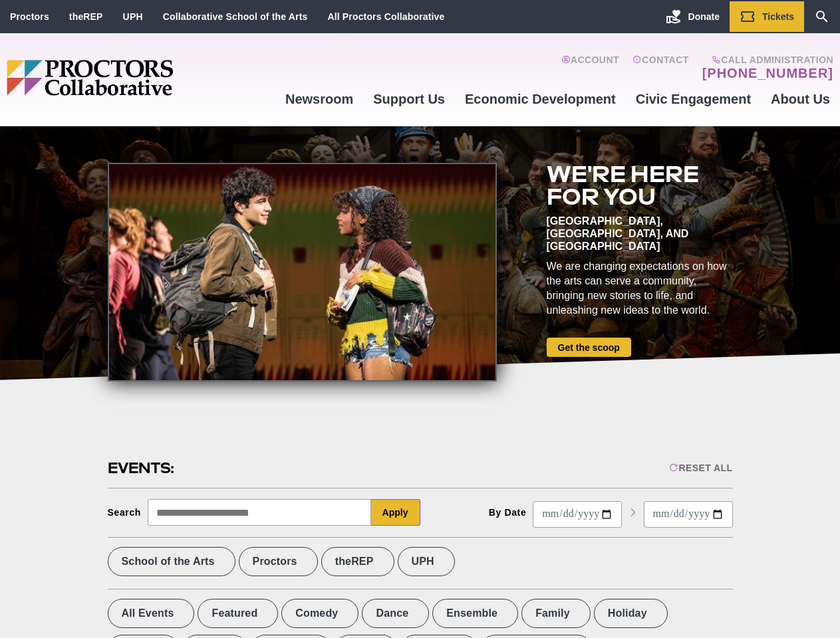 This screenshot has height=638, width=840. What do you see at coordinates (767, 17) in the screenshot?
I see `a: Tickets` at bounding box center [767, 17].